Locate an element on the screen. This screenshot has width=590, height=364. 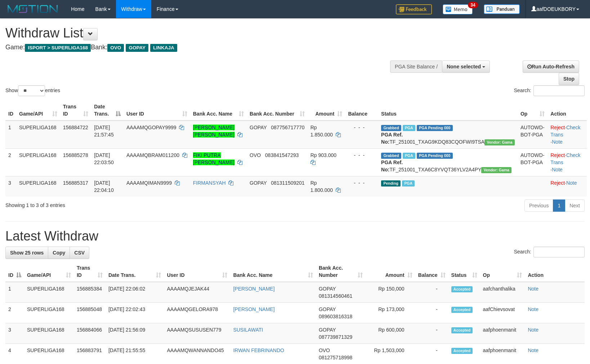
th: Status is located at coordinates (448, 110).